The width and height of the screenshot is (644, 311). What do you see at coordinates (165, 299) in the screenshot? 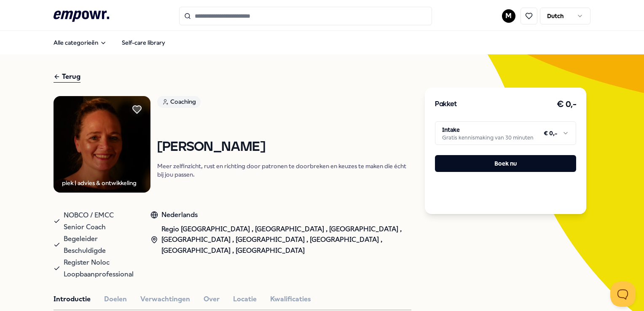
I see `button: Verwachtingen` at bounding box center [165, 299].